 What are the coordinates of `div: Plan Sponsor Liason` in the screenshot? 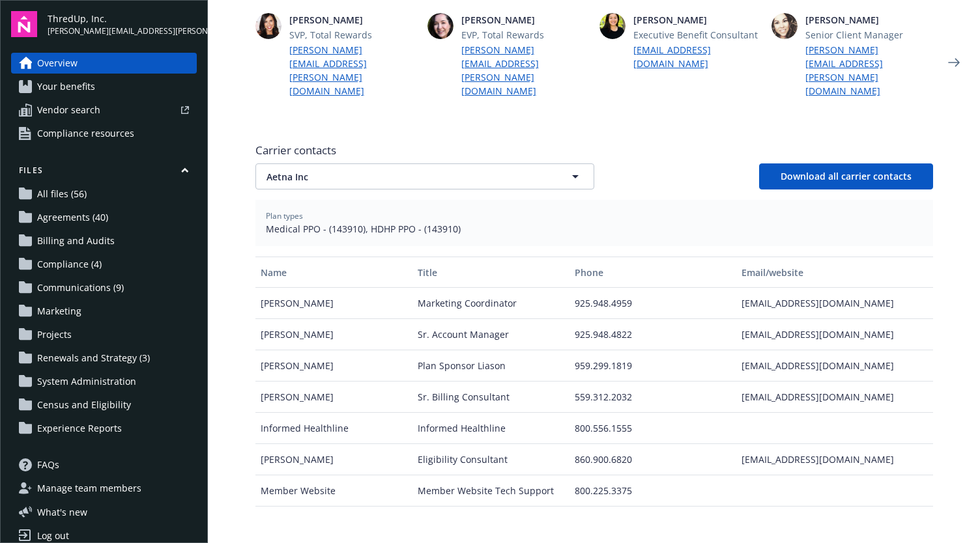 It's located at (490, 366).